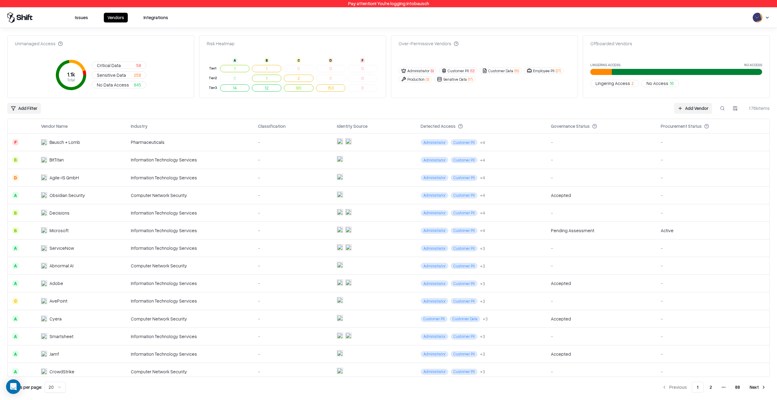  Describe the element at coordinates (713, 230) in the screenshot. I see `td: Active` at that location.